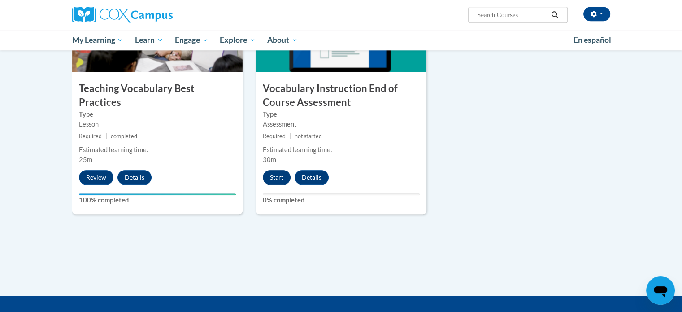 The image size is (682, 312). Describe the element at coordinates (269, 159) in the screenshot. I see `span: 30m` at that location.